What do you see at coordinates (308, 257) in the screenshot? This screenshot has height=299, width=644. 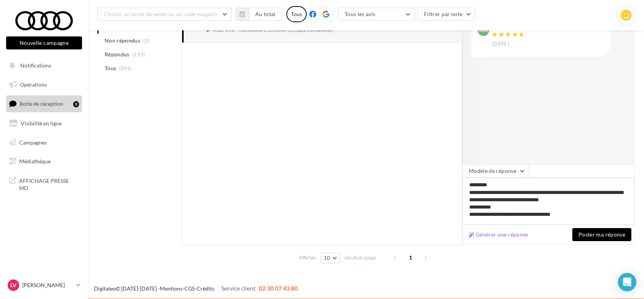 I see `span: Afficher` at bounding box center [308, 257].